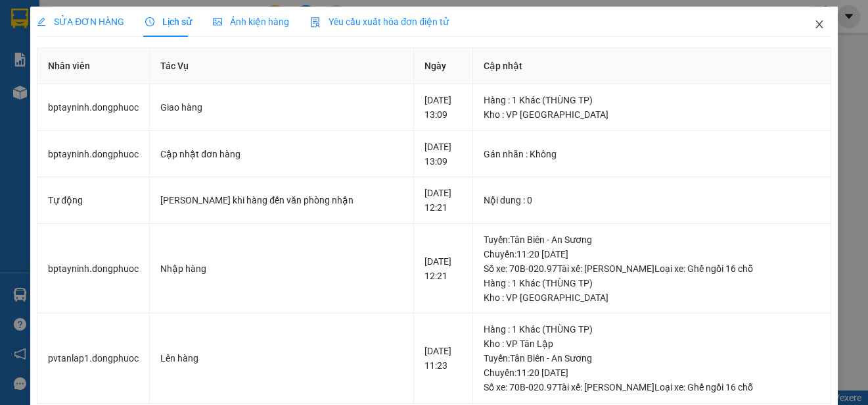 This screenshot has height=405, width=868. What do you see at coordinates (380, 22) in the screenshot?
I see `span: Yêu cầu xuất hóa đơn điện tử` at bounding box center [380, 22].